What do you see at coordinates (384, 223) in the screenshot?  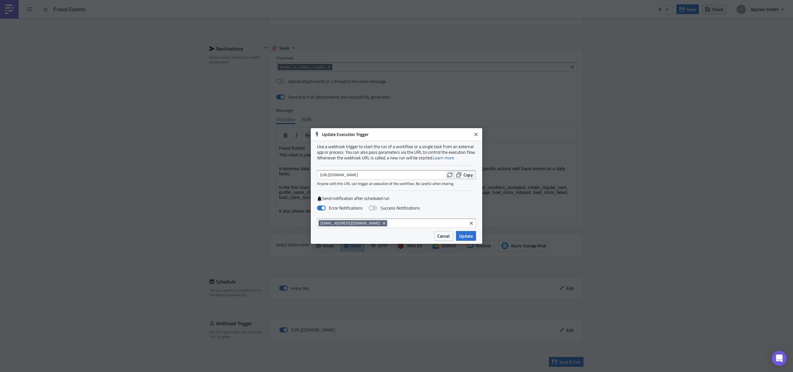 I see `button: Remove Tag` at bounding box center [384, 223].